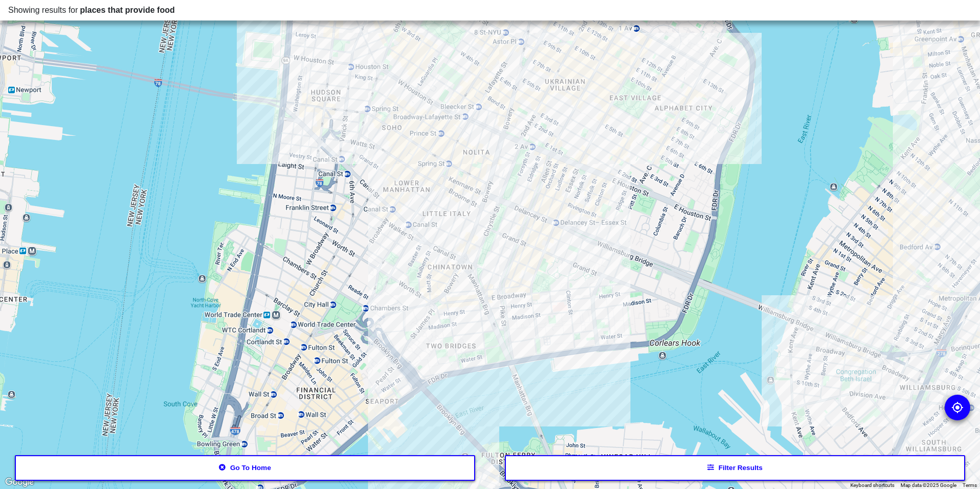 The image size is (980, 489). I want to click on button: Filter results, so click(735, 469).